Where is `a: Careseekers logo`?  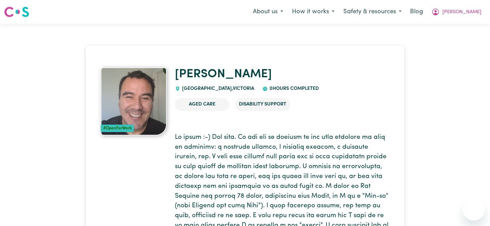
a: Careseekers logo is located at coordinates (17, 12).